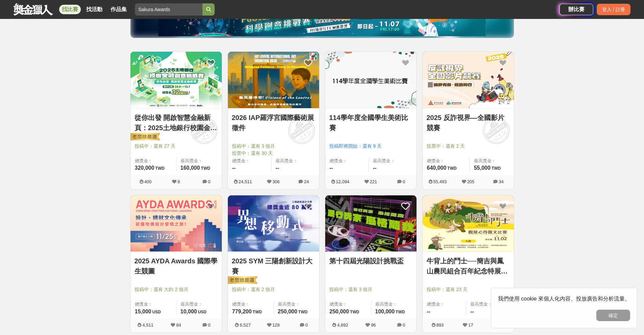 This screenshot has width=644, height=335. Describe the element at coordinates (577, 10) in the screenshot. I see `div: 辦比賽` at that location.